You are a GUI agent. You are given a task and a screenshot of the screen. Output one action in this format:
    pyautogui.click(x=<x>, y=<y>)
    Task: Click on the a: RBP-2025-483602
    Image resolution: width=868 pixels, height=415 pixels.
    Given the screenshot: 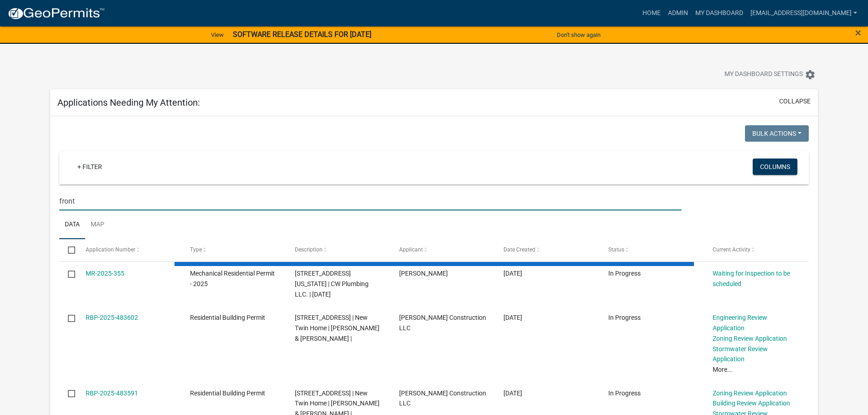 What is the action you would take?
    pyautogui.click(x=111, y=318)
    